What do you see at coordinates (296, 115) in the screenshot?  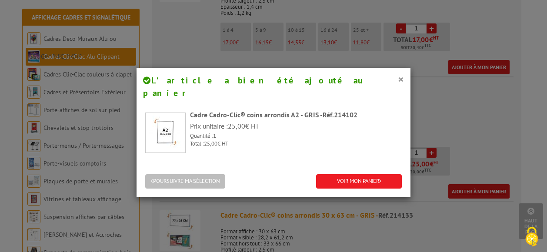 I see `div: Cadre Cadro-Clic® coins arrondis A2 - GRIS -` at bounding box center [296, 115].